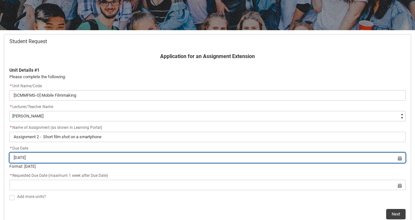  Describe the element at coordinates (26, 86) in the screenshot. I see `span: Unit Name/Code` at that location.